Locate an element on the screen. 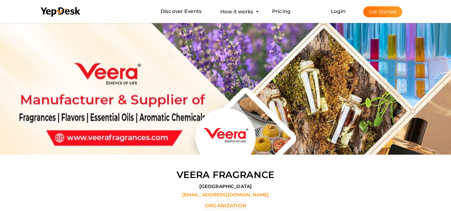 The image size is (451, 211). a: Login is located at coordinates (338, 11).